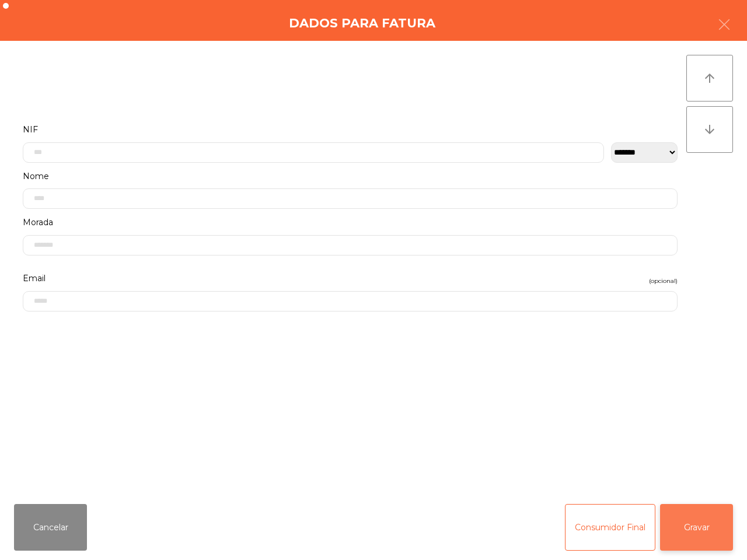 The height and width of the screenshot is (560, 747). I want to click on button: Cancelar, so click(50, 527).